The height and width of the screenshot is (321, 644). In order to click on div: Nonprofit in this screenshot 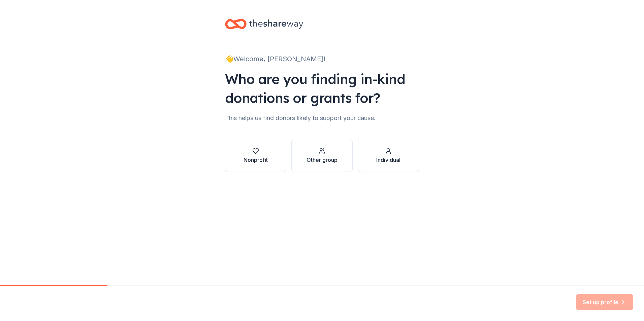, I will do `click(256, 160)`.